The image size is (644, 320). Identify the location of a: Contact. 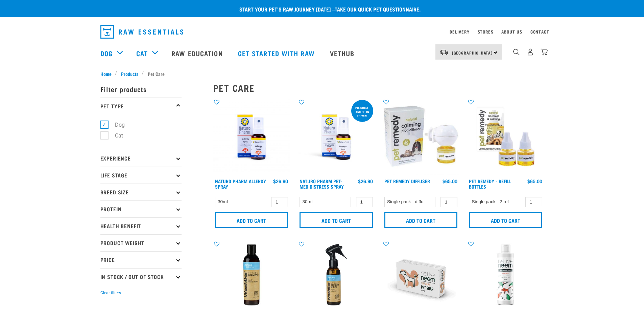
(540, 32).